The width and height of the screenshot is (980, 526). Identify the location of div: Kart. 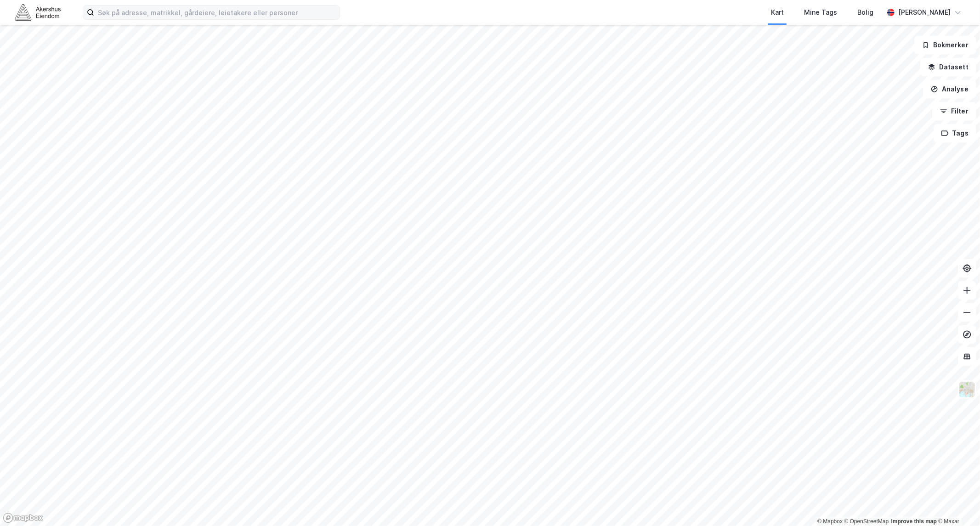
(777, 13).